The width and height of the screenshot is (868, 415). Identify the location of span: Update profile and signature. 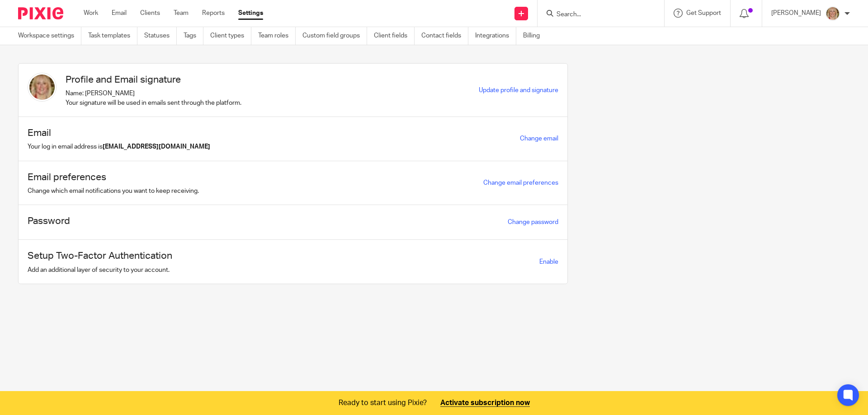
(519, 90).